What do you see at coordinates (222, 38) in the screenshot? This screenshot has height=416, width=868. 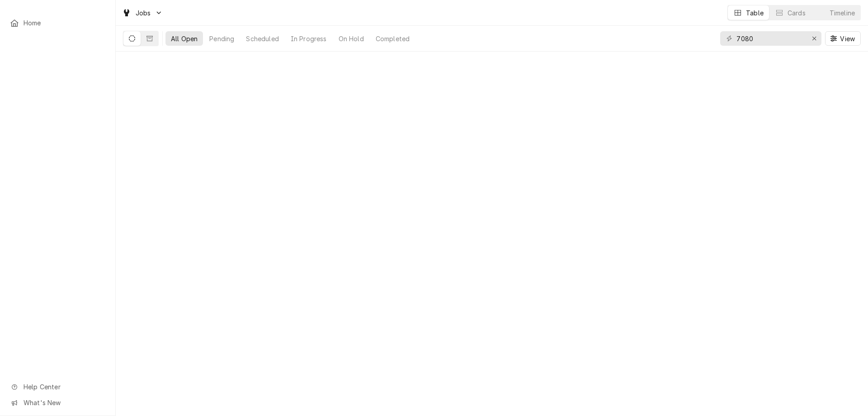 I see `div: Pending` at bounding box center [222, 38].